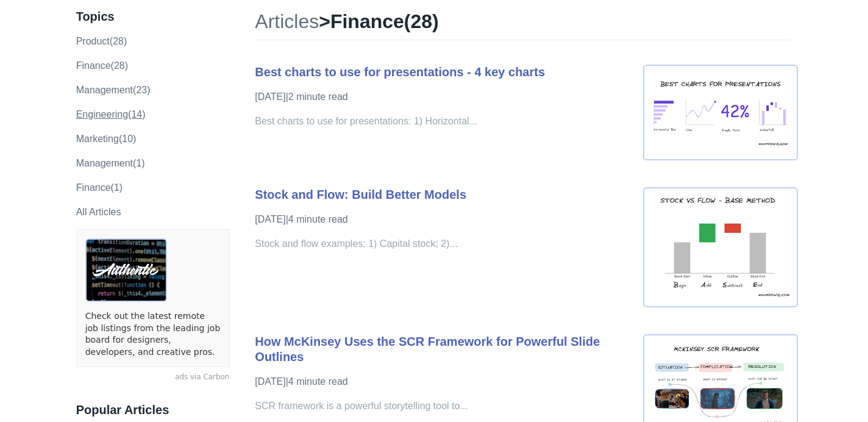 The height and width of the screenshot is (422, 868). Describe the element at coordinates (111, 163) in the screenshot. I see `a: Management(1)` at that location.